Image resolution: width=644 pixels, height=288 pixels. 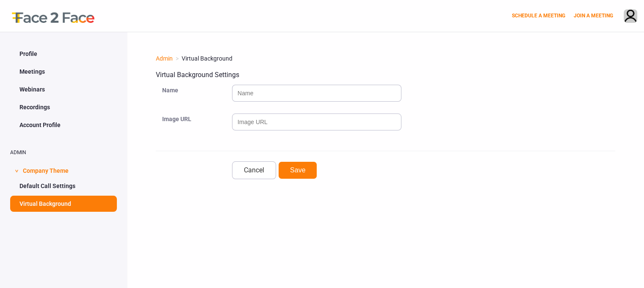 What do you see at coordinates (630, 16) in the screenshot?
I see `img: avatar.710606db.png` at bounding box center [630, 16].